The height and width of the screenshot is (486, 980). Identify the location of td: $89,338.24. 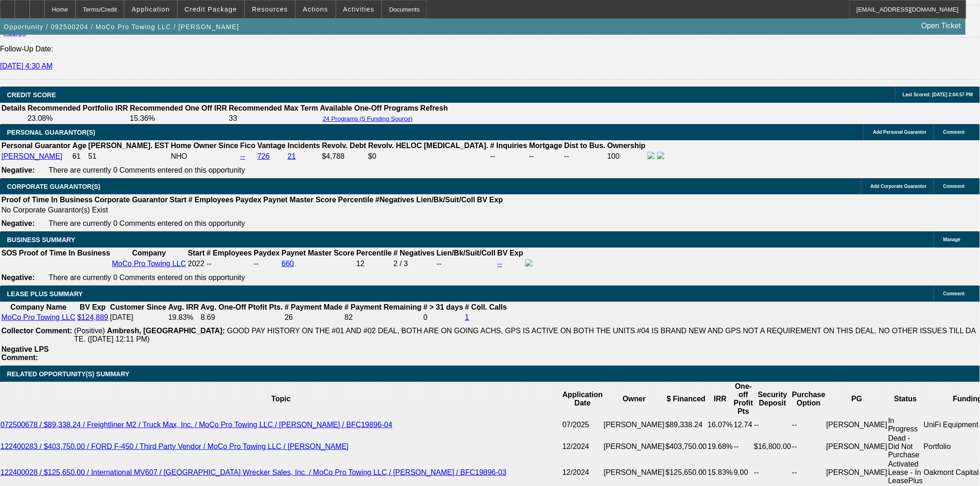
(686, 425).